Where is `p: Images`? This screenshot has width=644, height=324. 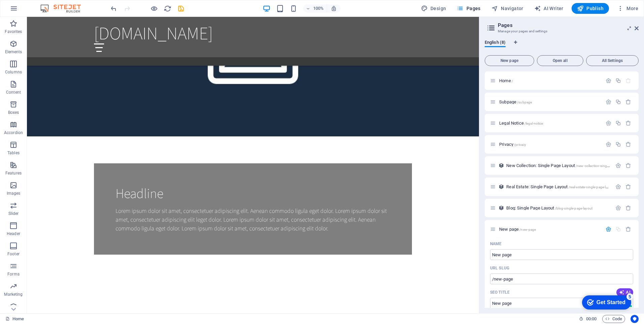 p: Images is located at coordinates (14, 193).